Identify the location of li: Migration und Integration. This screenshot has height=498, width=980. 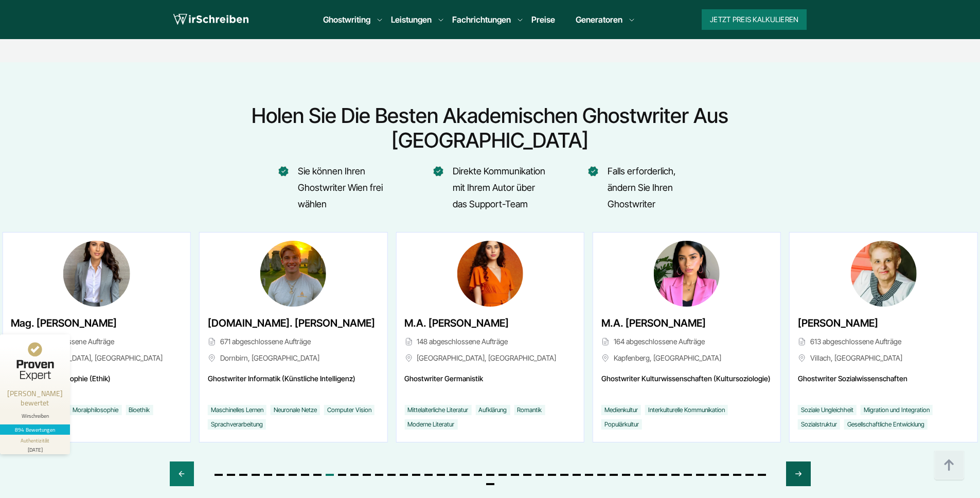
(897, 410).